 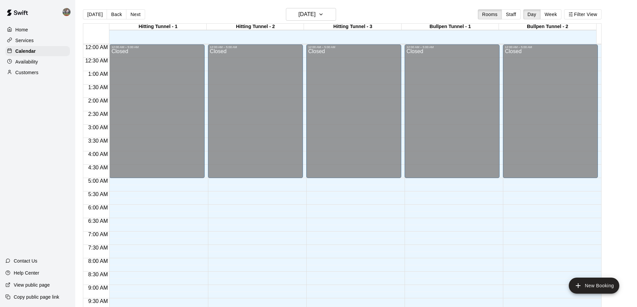 What do you see at coordinates (37, 40) in the screenshot?
I see `a: Services` at bounding box center [37, 40].